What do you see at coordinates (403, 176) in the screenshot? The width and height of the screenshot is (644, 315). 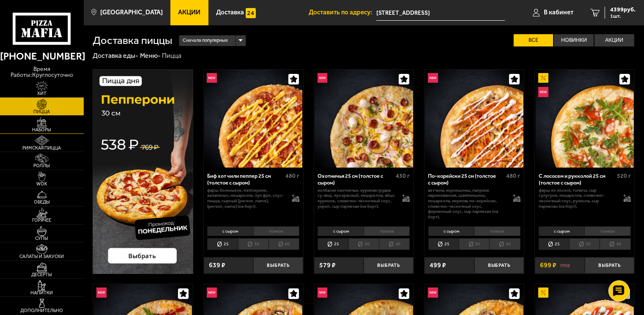 I see `span: 430 г` at bounding box center [403, 176].